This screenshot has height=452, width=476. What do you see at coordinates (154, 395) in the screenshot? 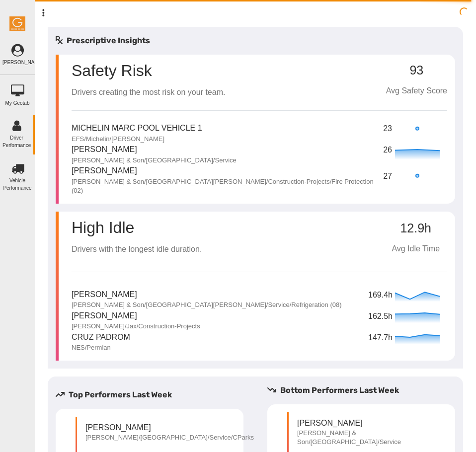
I see `h5: Top Performers Last Week` at bounding box center [154, 395].